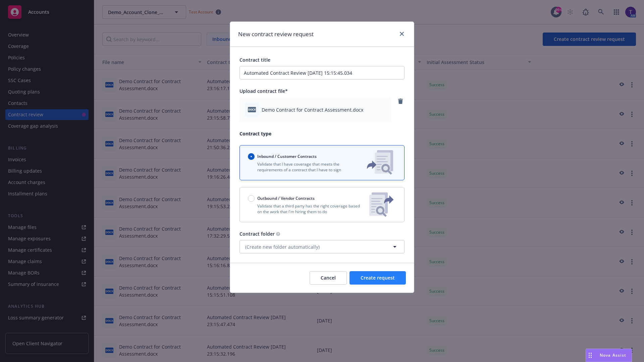 The width and height of the screenshot is (644, 362). Describe the element at coordinates (252, 109) in the screenshot. I see `span: docx` at that location.